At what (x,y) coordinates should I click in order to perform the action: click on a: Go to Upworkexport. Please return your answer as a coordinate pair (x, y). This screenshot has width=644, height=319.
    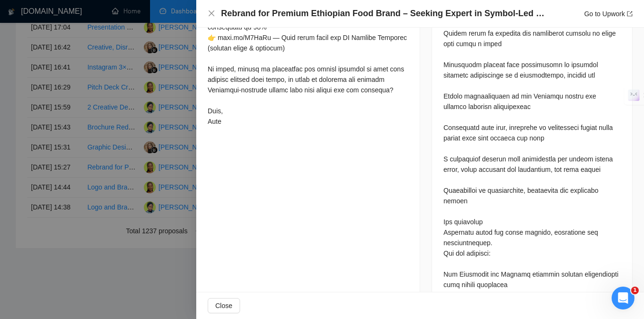
    Looking at the image, I should click on (608, 14).